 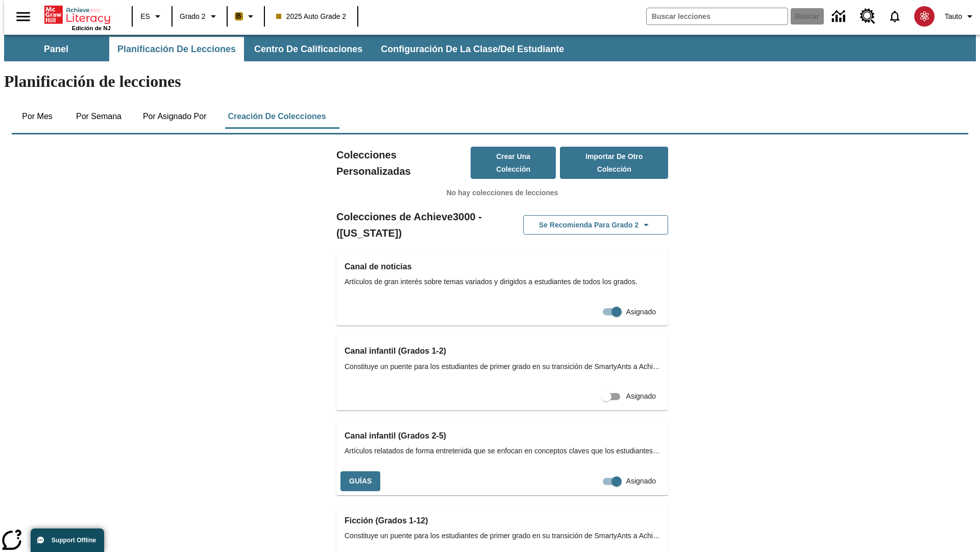 I want to click on button: Panel, so click(x=56, y=49).